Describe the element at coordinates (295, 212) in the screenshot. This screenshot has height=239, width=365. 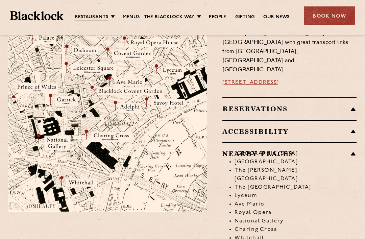
I see `li: Royal Opera` at that location.